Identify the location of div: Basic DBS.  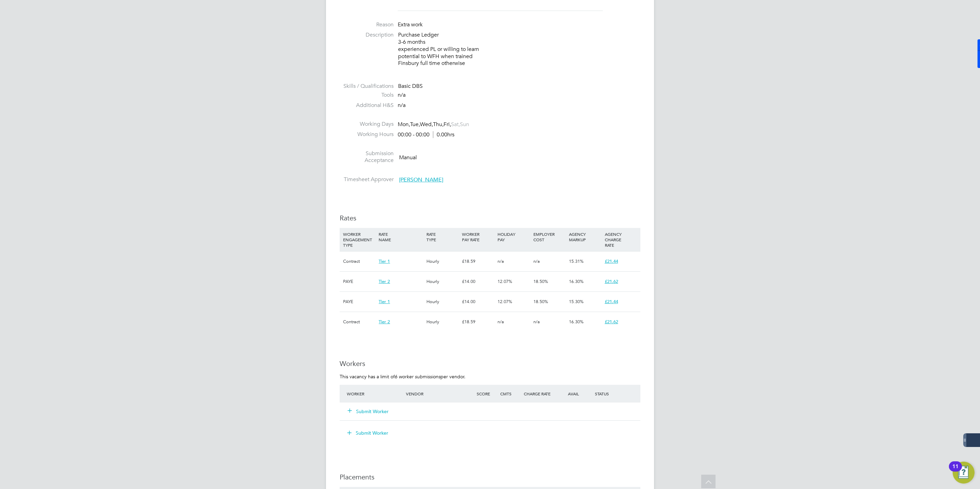
(519, 86).